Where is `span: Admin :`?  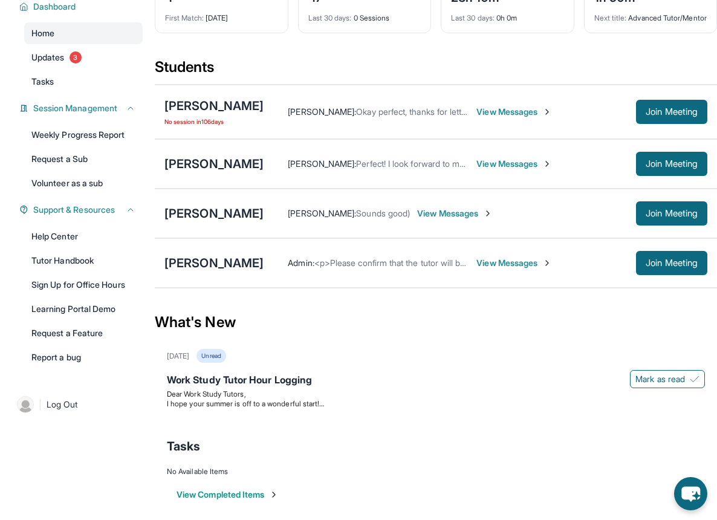 span: Admin : is located at coordinates (301, 263).